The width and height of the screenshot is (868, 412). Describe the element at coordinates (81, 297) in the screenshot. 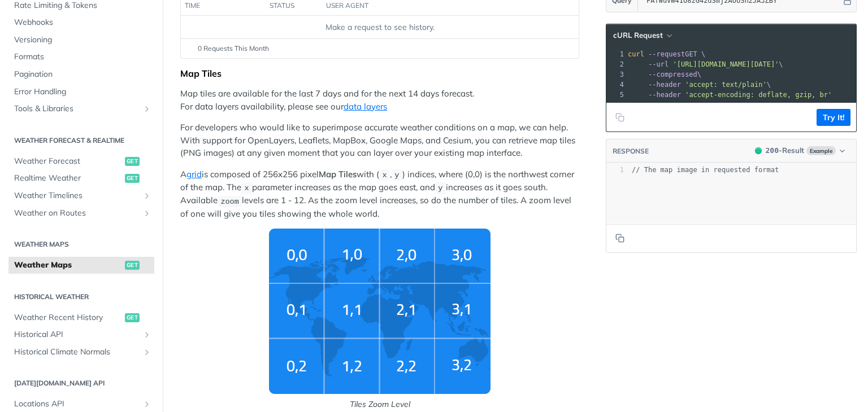

I see `h2: Historical Weather` at that location.